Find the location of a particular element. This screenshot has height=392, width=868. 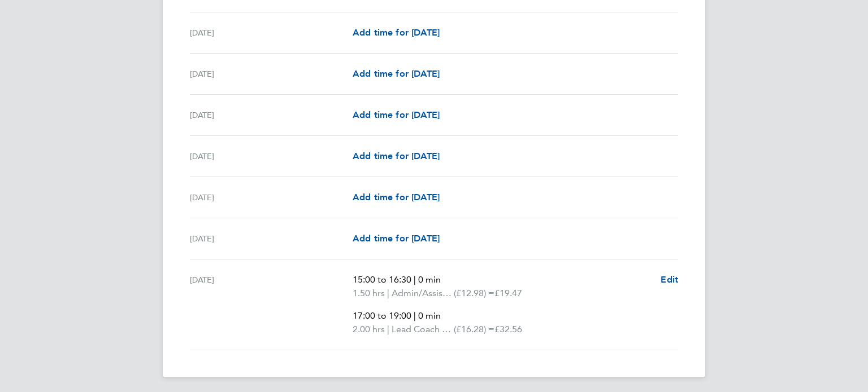

span: (£12.98) = is located at coordinates (474, 293).